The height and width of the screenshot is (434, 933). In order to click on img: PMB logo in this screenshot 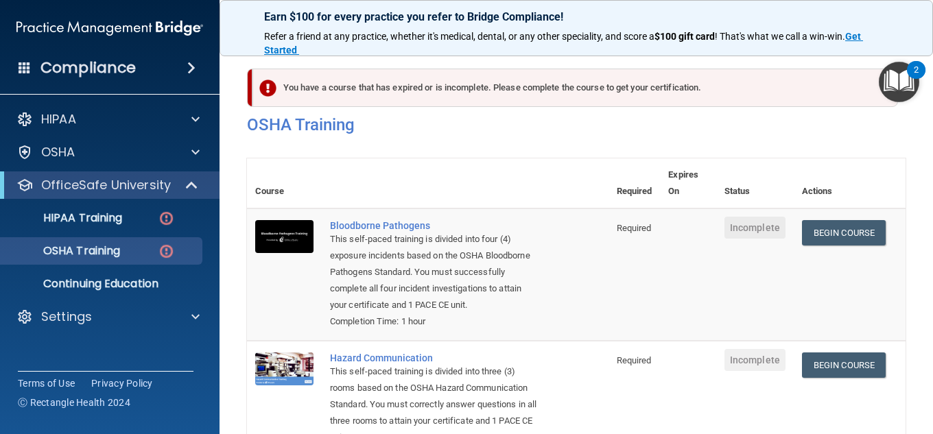, I will do `click(110, 28)`.